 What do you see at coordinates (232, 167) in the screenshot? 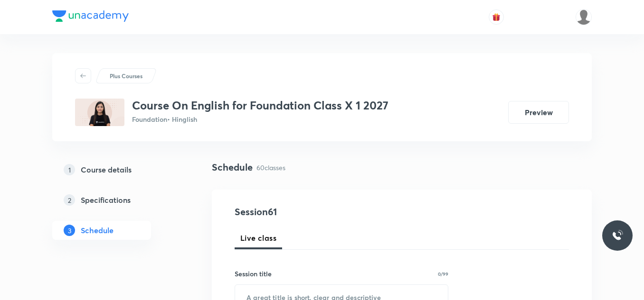
I see `h4: Schedule` at bounding box center [232, 167].